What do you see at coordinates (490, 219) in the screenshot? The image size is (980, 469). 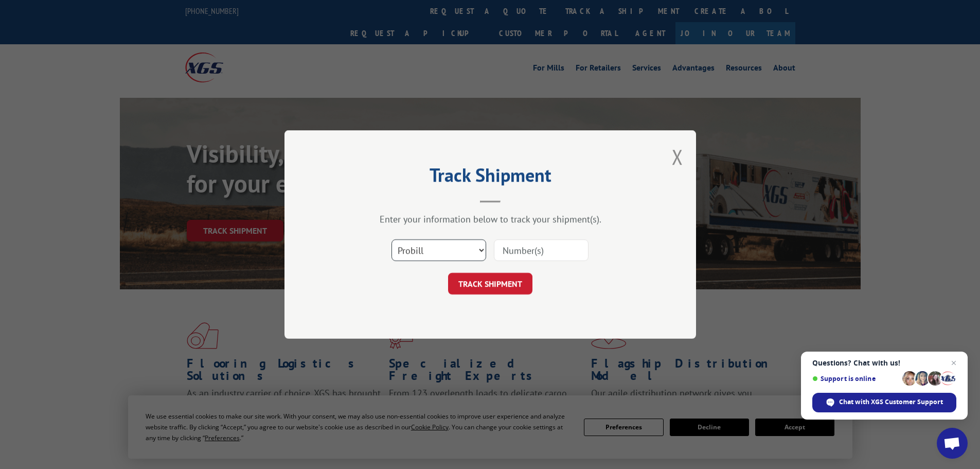 I see `div: Enter your information below to track your shipment(s).` at bounding box center [490, 219].